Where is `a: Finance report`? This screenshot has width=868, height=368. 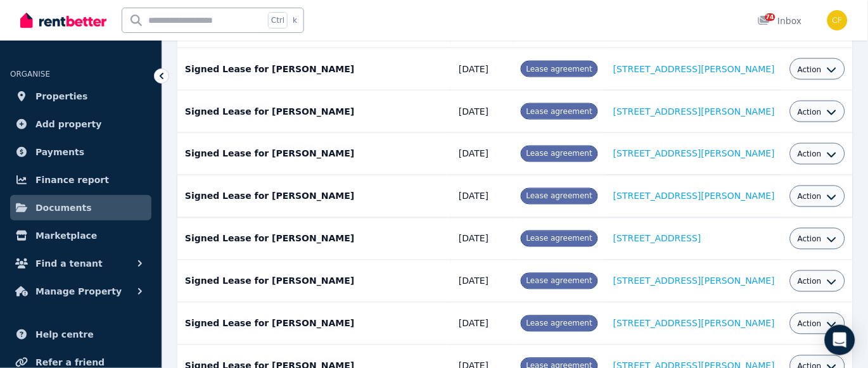
a: Finance report is located at coordinates (81, 180).